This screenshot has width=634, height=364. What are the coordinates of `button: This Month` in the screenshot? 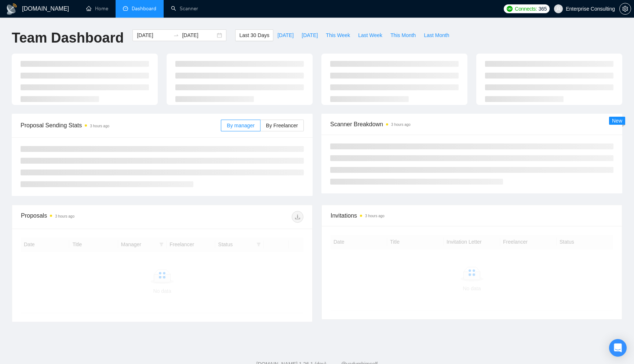 It's located at (403, 35).